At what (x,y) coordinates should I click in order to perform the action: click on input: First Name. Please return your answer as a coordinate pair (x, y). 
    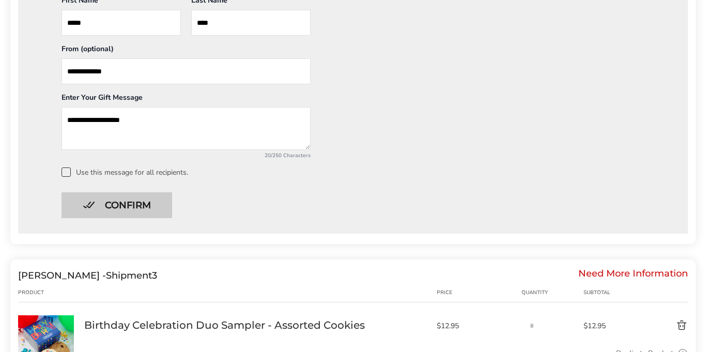
    Looking at the image, I should click on (121, 23).